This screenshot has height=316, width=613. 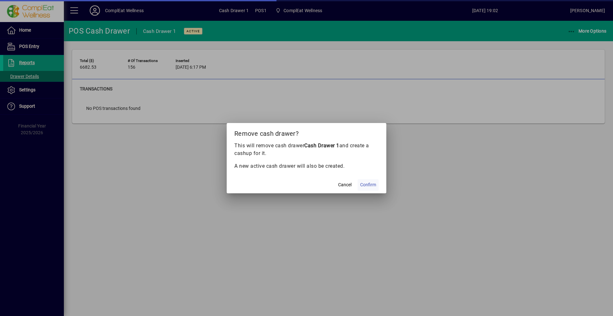 I want to click on span: Cancel, so click(x=345, y=185).